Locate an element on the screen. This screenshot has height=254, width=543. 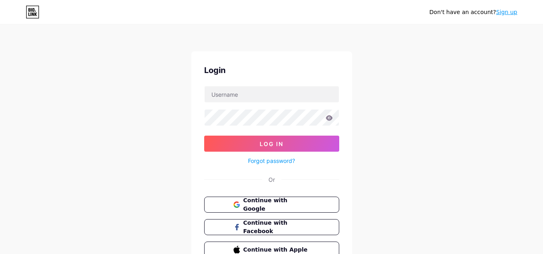
div: Login is located at coordinates (272, 70).